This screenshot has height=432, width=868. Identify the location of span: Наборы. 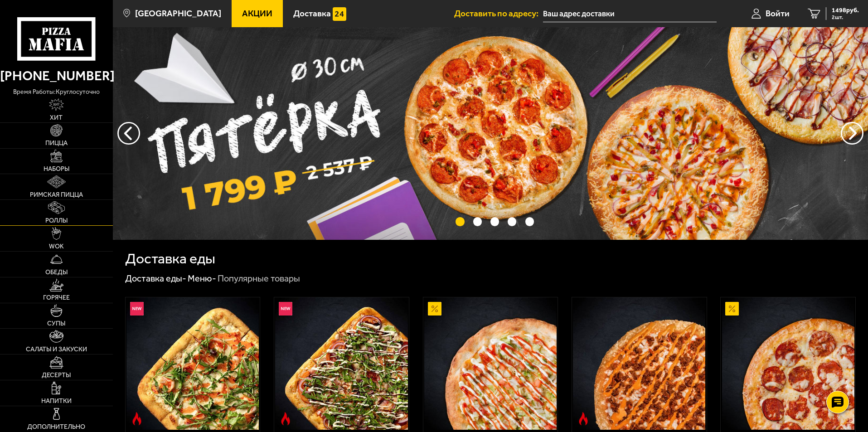
(56, 169).